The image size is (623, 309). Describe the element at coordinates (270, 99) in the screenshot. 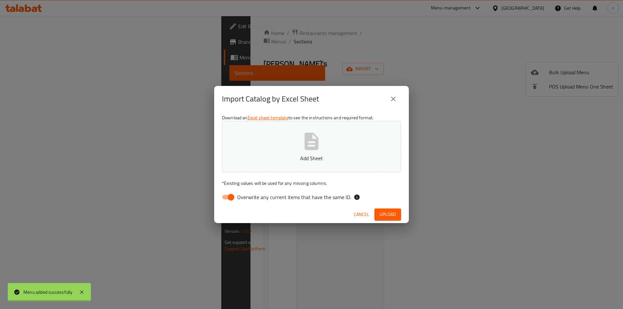

I see `h2: Import Catalog by Excel Sheet` at that location.